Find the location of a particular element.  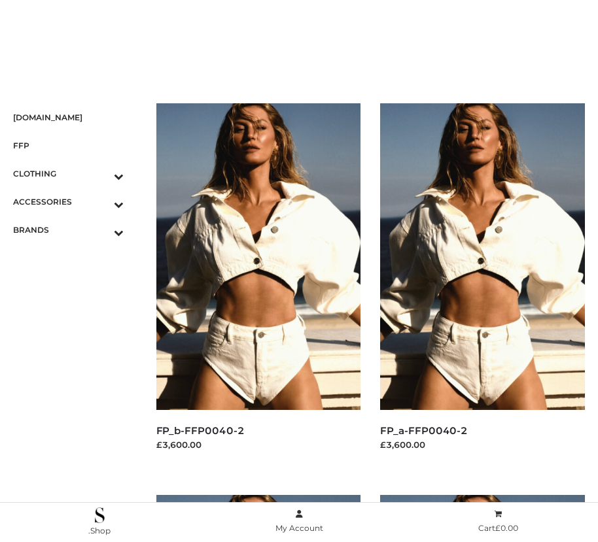

bdi: 0.00 is located at coordinates (506, 528).